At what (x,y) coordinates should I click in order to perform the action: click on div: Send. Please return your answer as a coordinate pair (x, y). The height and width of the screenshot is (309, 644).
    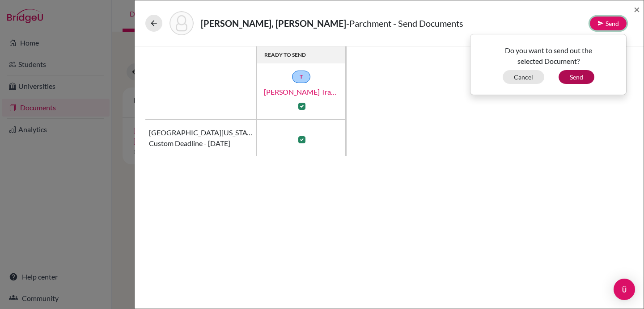
    Looking at the image, I should click on (548, 65).